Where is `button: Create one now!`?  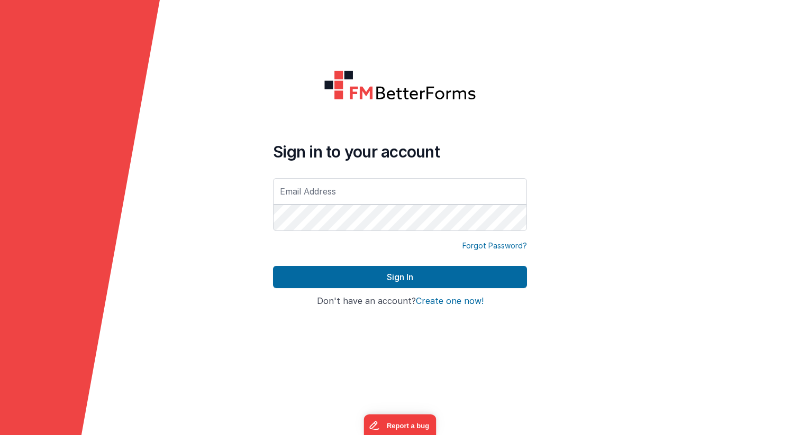 button: Create one now! is located at coordinates (450, 302).